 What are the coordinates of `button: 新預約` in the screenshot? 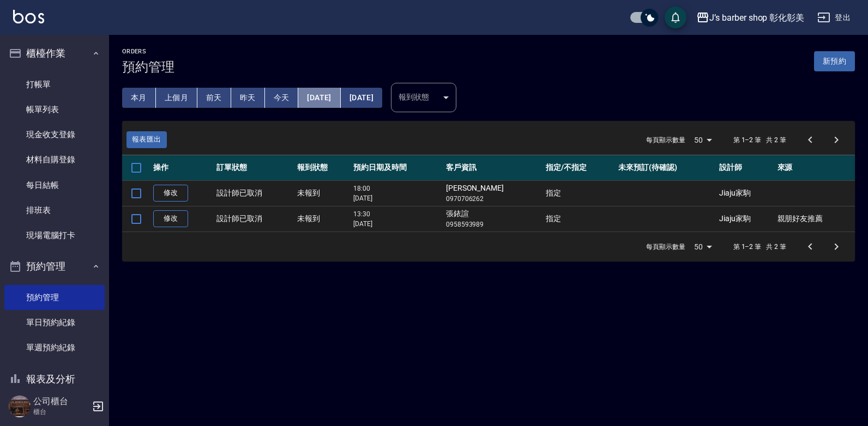 It's located at (834, 61).